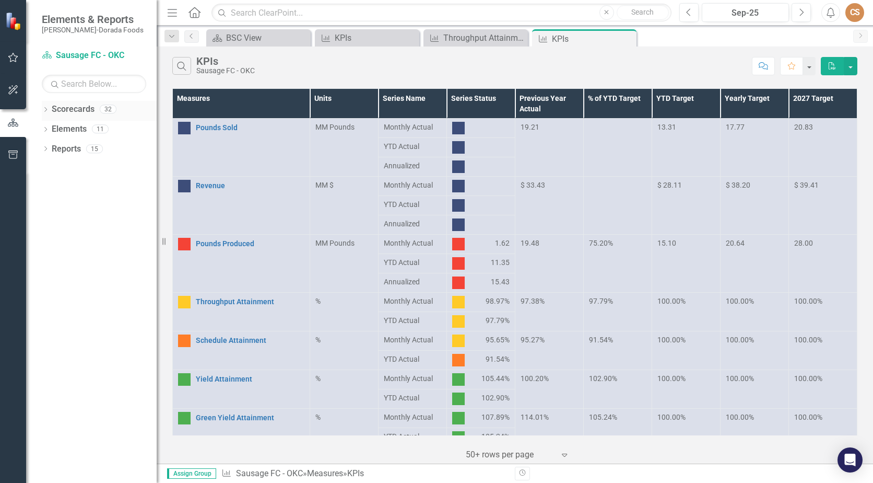 This screenshot has height=483, width=873. Describe the element at coordinates (325, 473) in the screenshot. I see `a: Measures` at that location.